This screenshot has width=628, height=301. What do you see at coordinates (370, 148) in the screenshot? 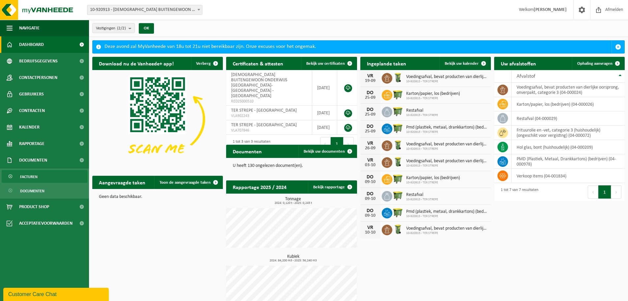
I see `div: 26-09` at bounding box center [370, 148].